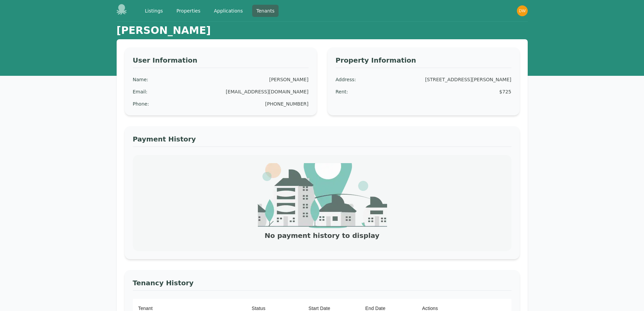 The width and height of the screenshot is (644, 311). Describe the element at coordinates (505, 92) in the screenshot. I see `div: $725` at that location.